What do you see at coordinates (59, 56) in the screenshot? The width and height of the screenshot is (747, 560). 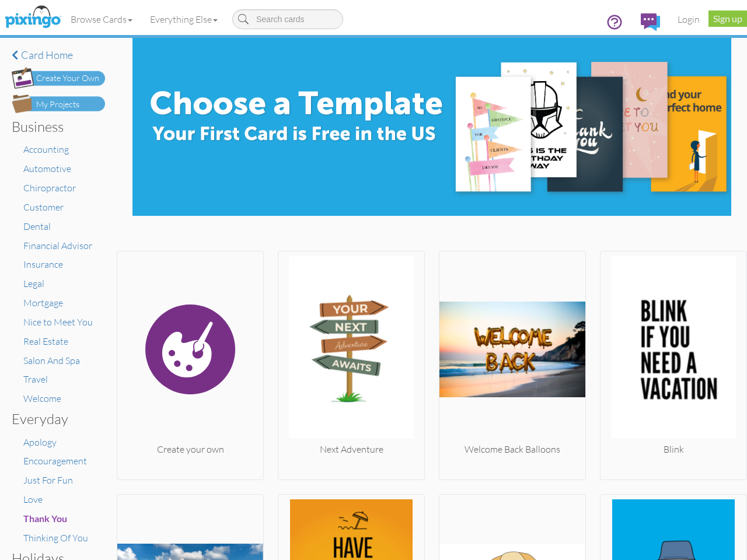 I see `h4: Card home` at bounding box center [59, 56].